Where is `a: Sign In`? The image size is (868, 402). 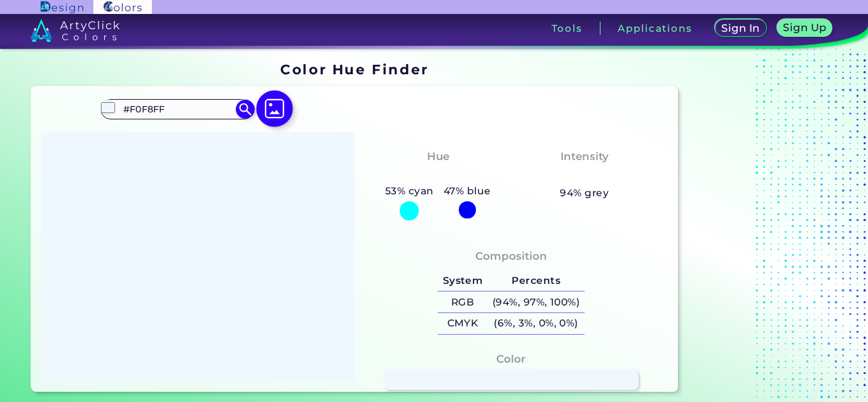
a: Sign In is located at coordinates (740, 28).